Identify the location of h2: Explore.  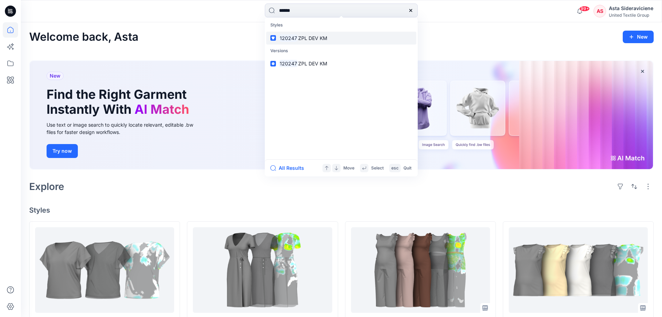
(47, 186).